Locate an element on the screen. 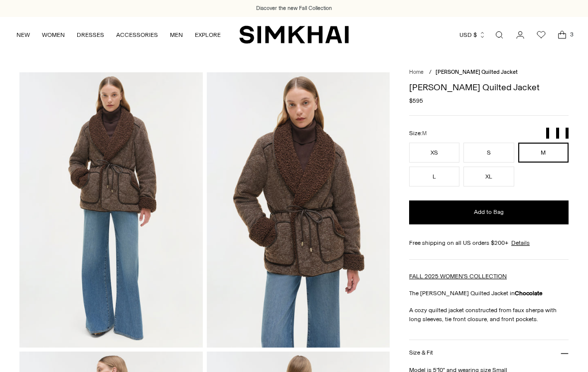  a: Open search modal is located at coordinates (500, 35).